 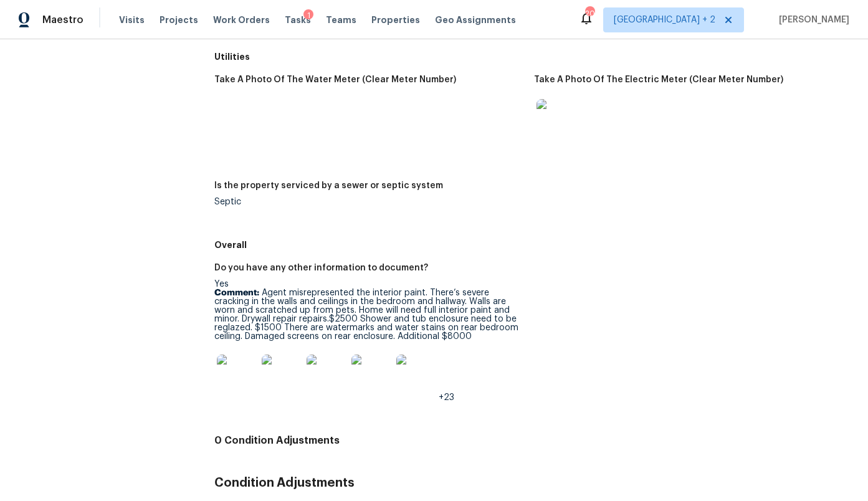 What do you see at coordinates (132, 20) in the screenshot?
I see `span: Visits` at bounding box center [132, 20].